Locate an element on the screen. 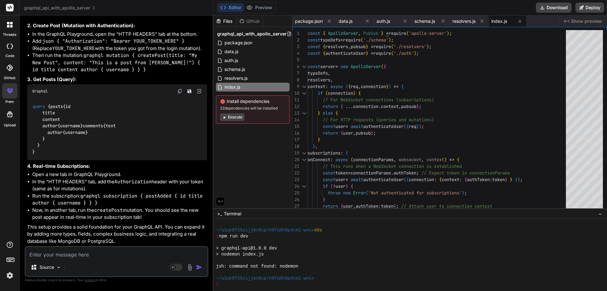 The image size is (607, 291). span: // For WebSocket connections (subscriptions) is located at coordinates (379, 100).